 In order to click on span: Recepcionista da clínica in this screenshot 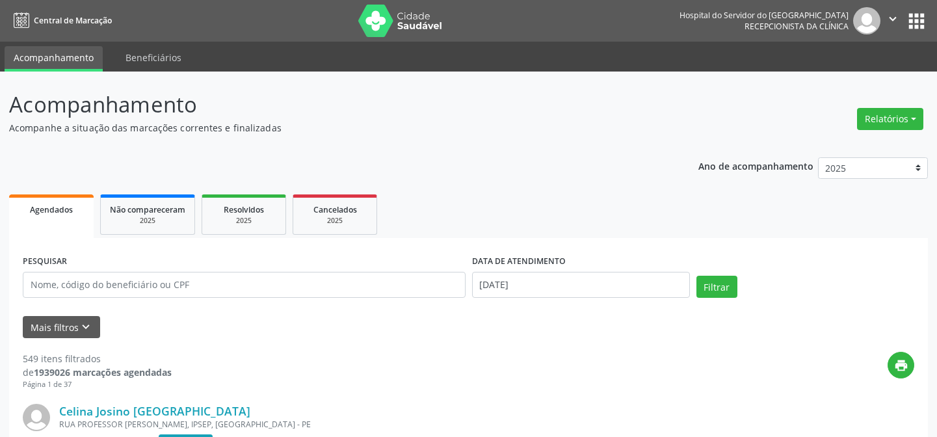, I will do `click(796, 26)`.